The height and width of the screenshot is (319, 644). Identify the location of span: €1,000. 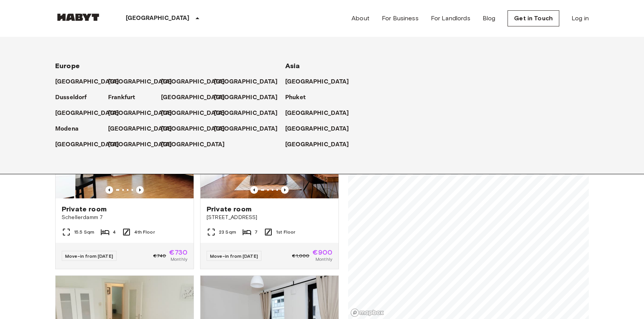
(301, 256).